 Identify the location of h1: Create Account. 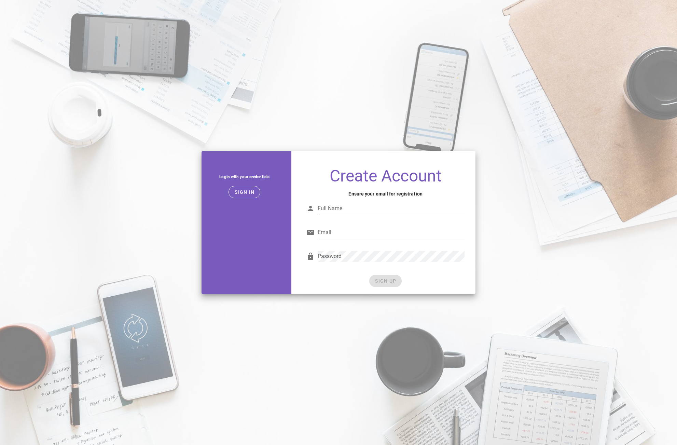
(385, 176).